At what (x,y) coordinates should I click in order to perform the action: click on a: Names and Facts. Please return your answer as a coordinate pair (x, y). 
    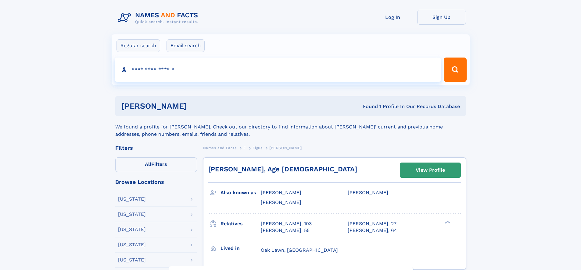
    Looking at the image, I should click on (220, 148).